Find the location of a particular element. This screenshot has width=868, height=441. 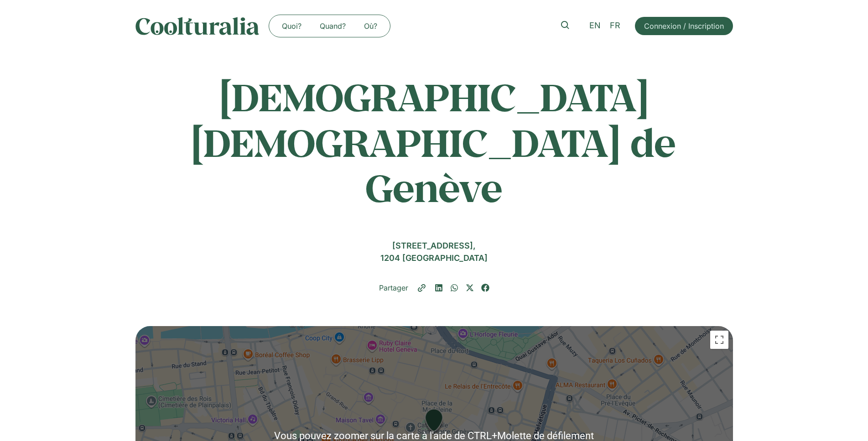

a: FR is located at coordinates (615, 26).